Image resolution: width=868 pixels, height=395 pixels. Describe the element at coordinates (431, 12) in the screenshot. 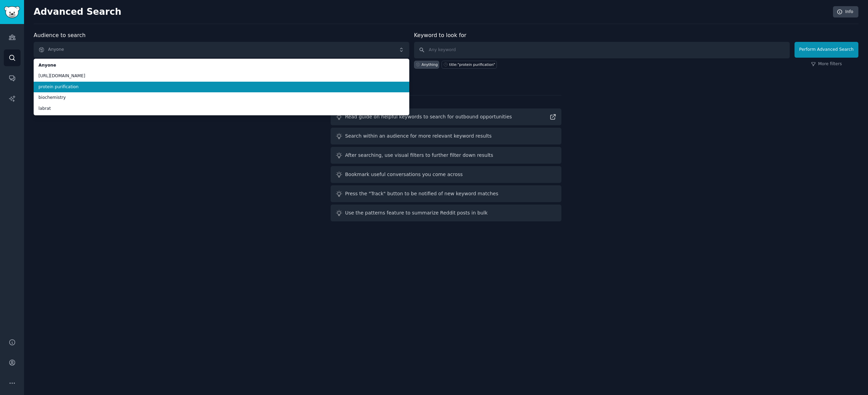

I see `h2: Advanced Search` at that location.